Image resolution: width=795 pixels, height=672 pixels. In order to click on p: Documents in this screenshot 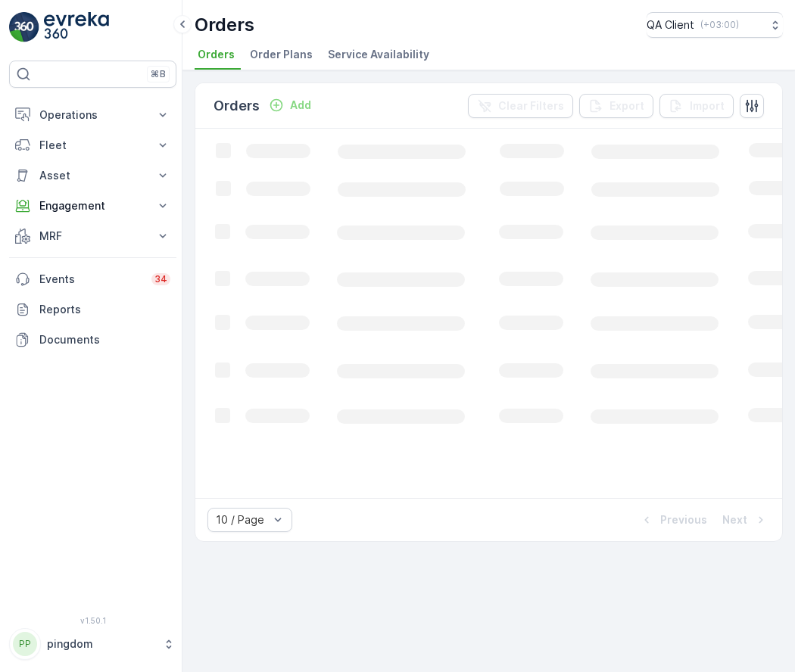, I will do `click(105, 340)`.